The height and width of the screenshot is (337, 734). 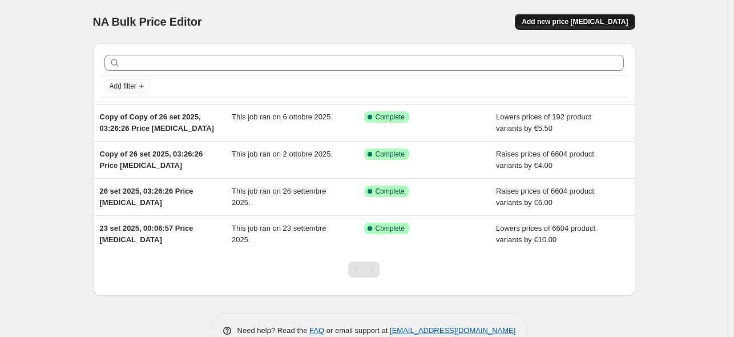 I want to click on span: Need help? Read the, so click(x=273, y=330).